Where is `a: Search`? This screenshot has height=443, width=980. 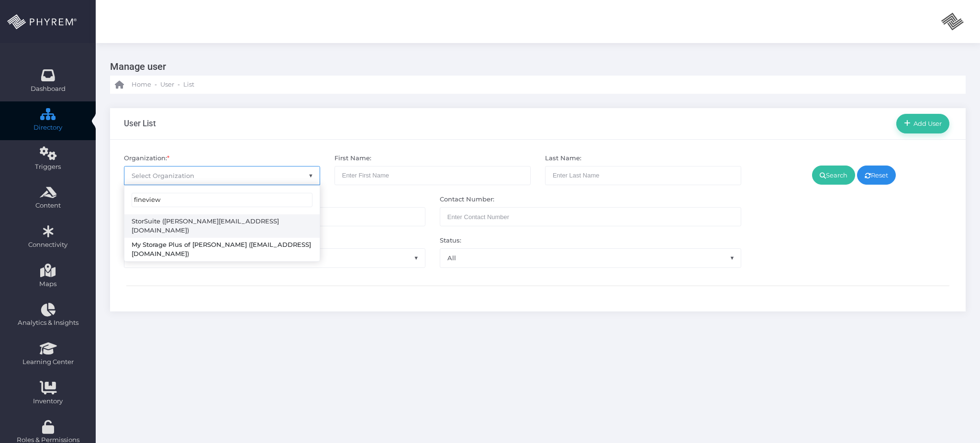
a: Search is located at coordinates (834, 175).